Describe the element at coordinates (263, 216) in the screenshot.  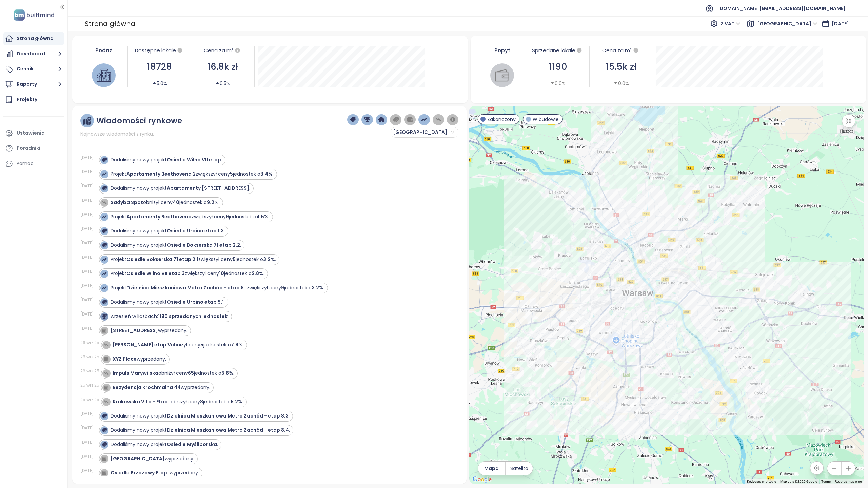
I see `strong: 4.5%` at that location.